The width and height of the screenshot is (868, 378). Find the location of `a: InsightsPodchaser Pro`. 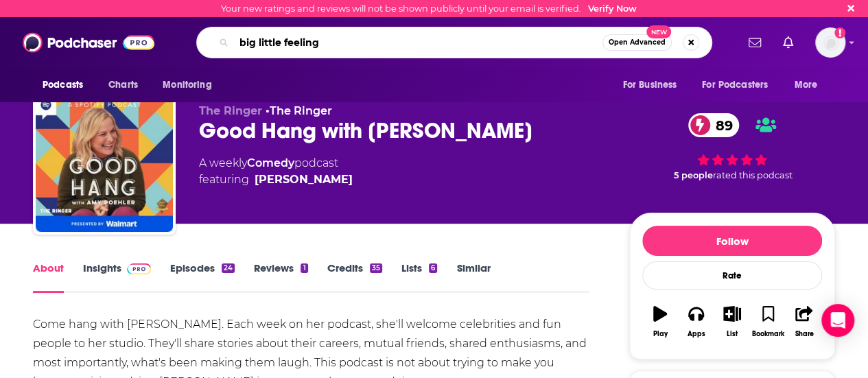

a: InsightsPodchaser Pro is located at coordinates (116, 277).